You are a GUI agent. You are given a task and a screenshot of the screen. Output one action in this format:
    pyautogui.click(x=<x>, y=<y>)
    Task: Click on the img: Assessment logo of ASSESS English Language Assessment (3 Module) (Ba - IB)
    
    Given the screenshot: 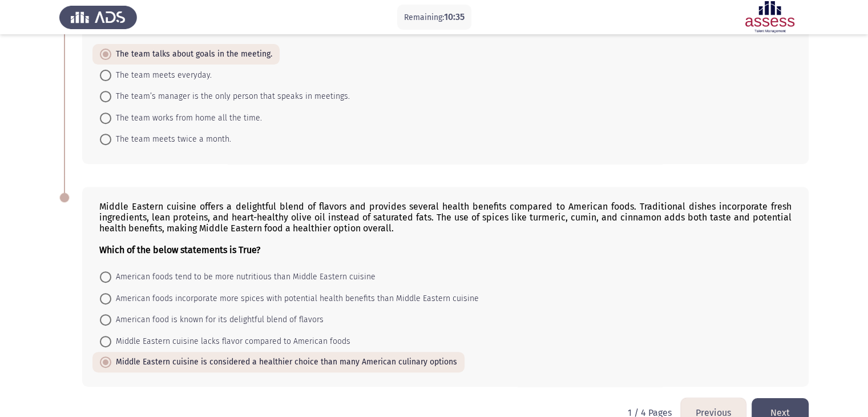 What is the action you would take?
    pyautogui.click(x=770, y=17)
    